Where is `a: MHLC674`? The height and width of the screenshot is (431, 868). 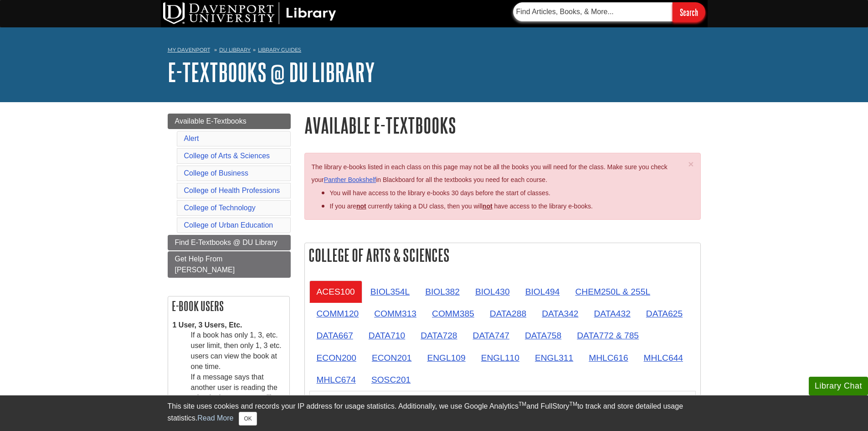 a: MHLC674 is located at coordinates (337, 379).